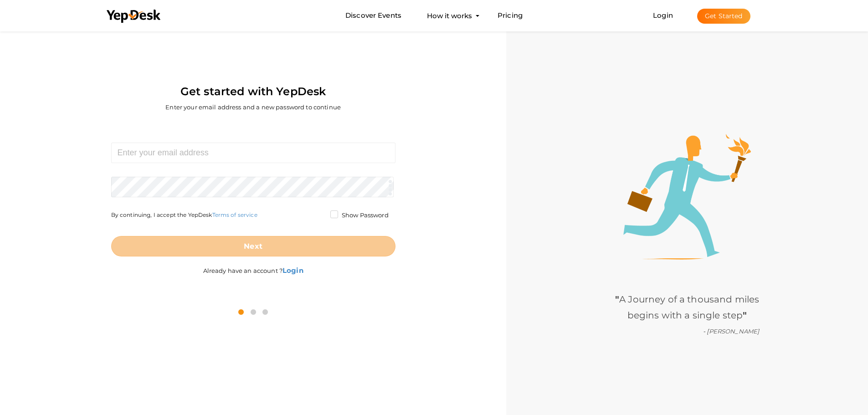  I want to click on label: By continuing, I accept the YepDesk, so click(184, 214).